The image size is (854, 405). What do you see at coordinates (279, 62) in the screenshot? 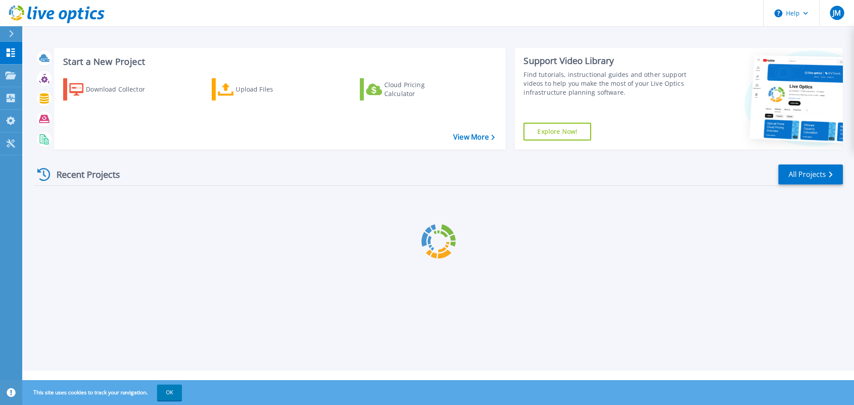
I see `h3: Start a New Project` at bounding box center [279, 62].